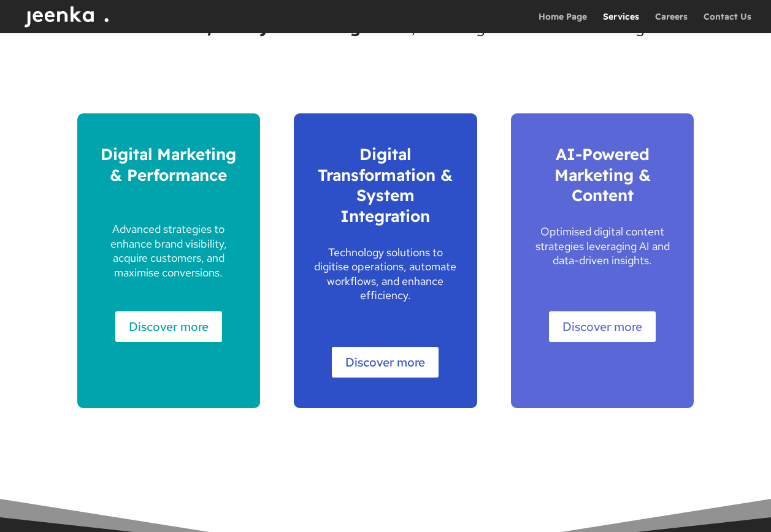 This screenshot has width=771, height=532. I want to click on a: Careers, so click(671, 22).